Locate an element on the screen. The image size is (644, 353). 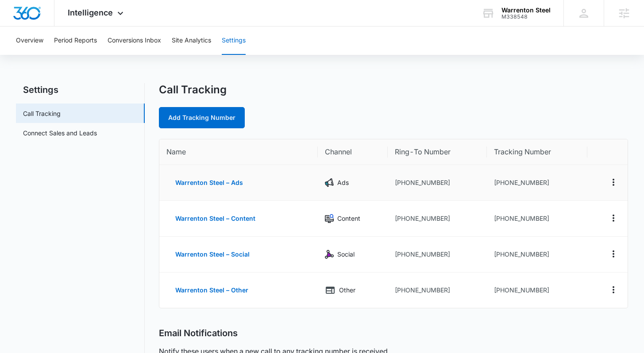
img: Social is located at coordinates (329, 254).